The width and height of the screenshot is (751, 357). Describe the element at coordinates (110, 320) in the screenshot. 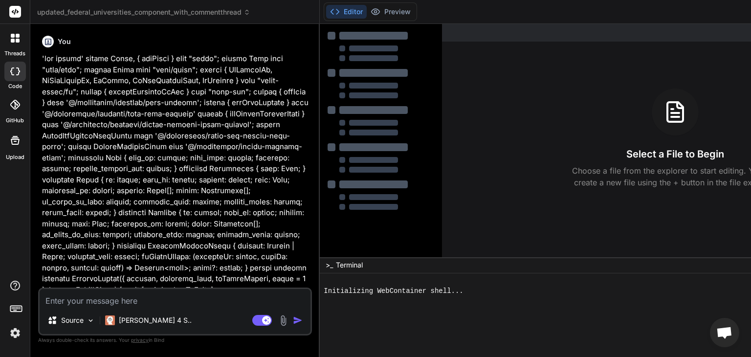

I see `img: Claude 4 Sonnet` at that location.